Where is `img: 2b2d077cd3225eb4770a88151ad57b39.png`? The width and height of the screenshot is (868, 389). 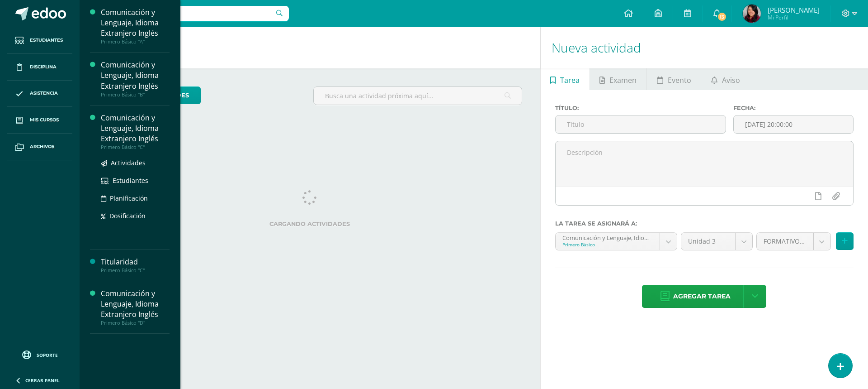
img: 2b2d077cd3225eb4770a88151ad57b39.png is located at coordinates (752, 13).